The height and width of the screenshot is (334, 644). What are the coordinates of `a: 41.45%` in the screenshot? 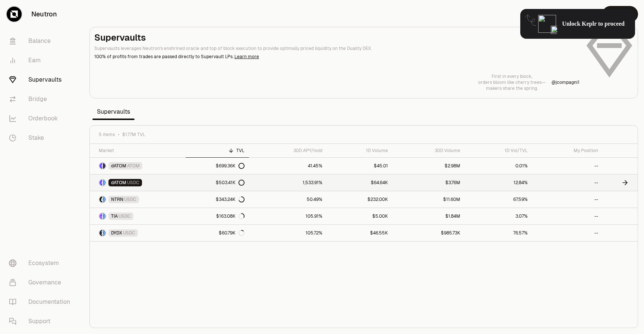 It's located at (288, 166).